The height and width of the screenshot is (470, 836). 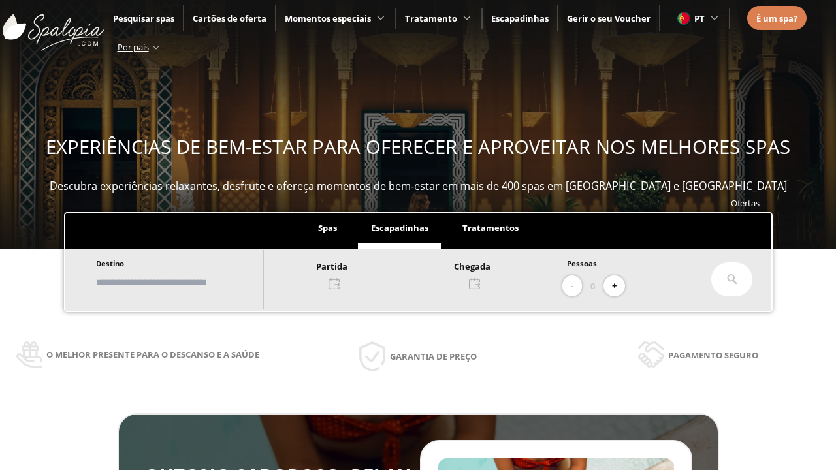 I want to click on a: Cartões de oferta, so click(x=229, y=18).